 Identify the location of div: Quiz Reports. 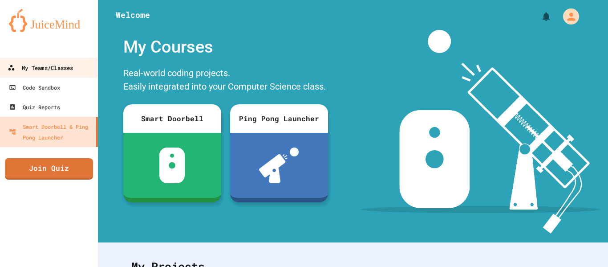
(34, 107).